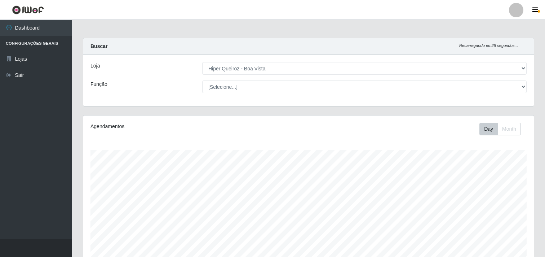  What do you see at coordinates (99, 84) in the screenshot?
I see `label: Função` at bounding box center [99, 84].